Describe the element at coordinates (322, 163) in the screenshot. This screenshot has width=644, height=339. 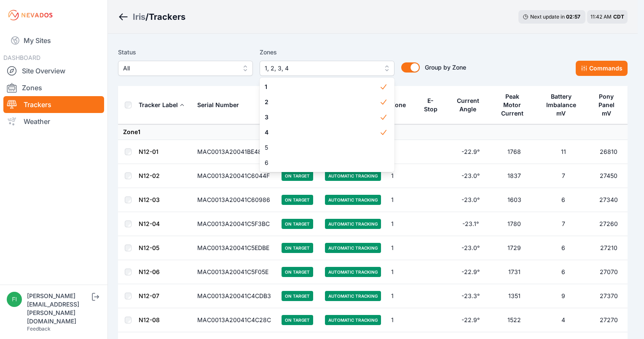
I see `span: 6` at that location.